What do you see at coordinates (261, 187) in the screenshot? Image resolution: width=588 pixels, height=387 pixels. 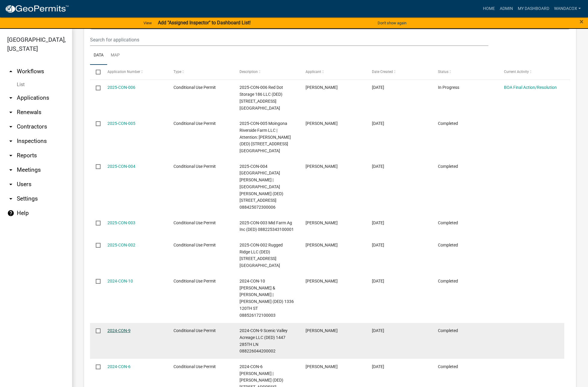 I see `span: 2025-CON-004 Montang, Mia | Montang, Terry L (DED) 750 S AVE 088425072300006` at bounding box center [261, 187].